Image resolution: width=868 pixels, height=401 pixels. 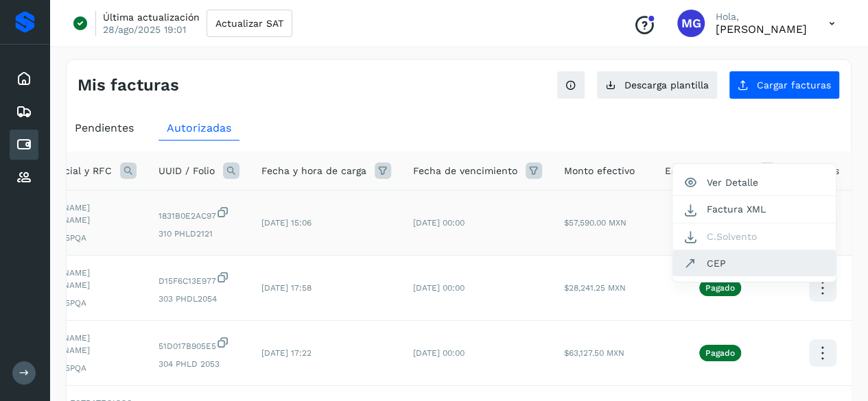 I want to click on button: CEP, so click(x=755, y=263).